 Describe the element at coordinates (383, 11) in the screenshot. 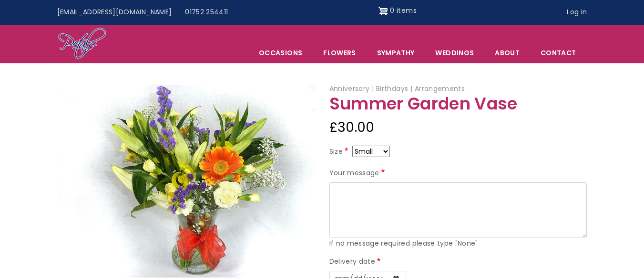

I see `img: Shopping cart` at that location.